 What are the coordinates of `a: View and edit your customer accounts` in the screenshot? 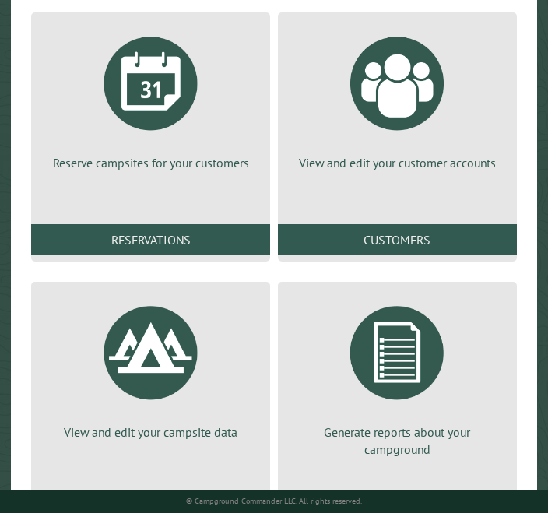 It's located at (397, 98).